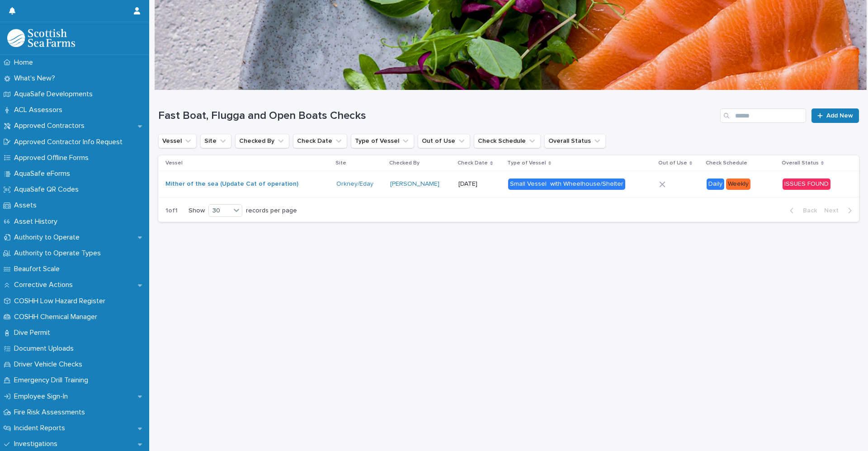  Describe the element at coordinates (38, 443) in the screenshot. I see `p: Investigations` at that location.